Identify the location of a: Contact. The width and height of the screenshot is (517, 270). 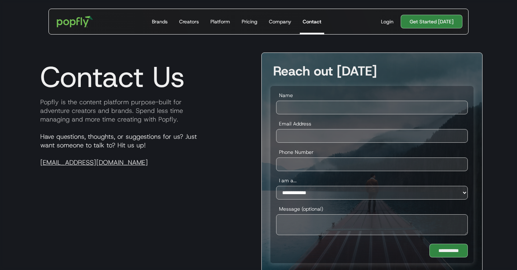
(312, 22).